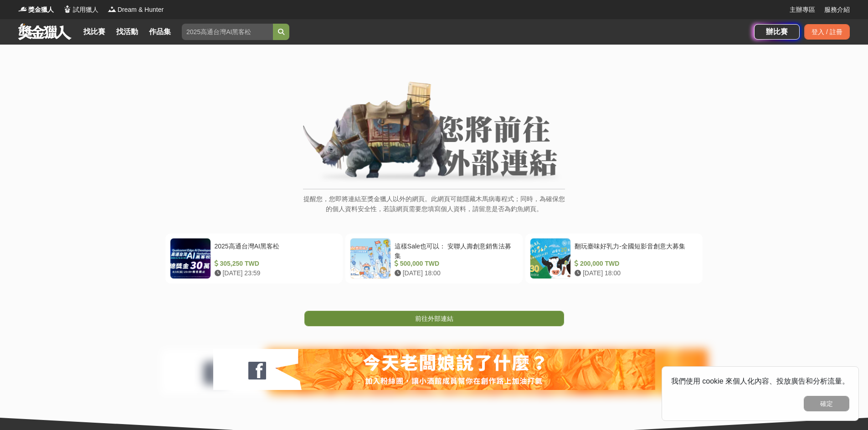 Image resolution: width=868 pixels, height=430 pixels. I want to click on div: 這樣Sale也可以： 安聯人壽創意銷售法募集, so click(454, 250).